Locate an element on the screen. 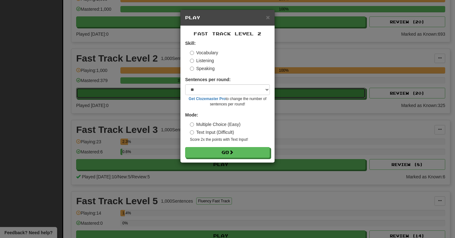  label: Text Input (Difficult) is located at coordinates (212, 132).